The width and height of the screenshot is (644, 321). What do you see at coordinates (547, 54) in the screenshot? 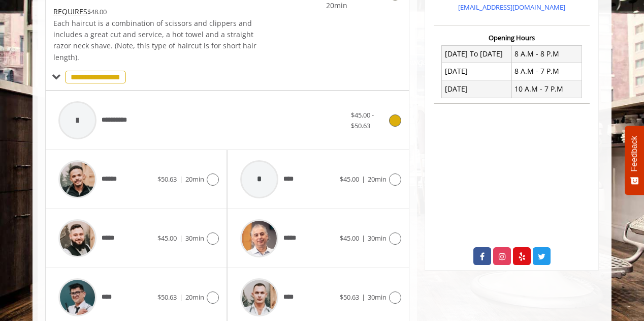
I see `td: 8 A.M - 8 P.M` at bounding box center [547, 54].